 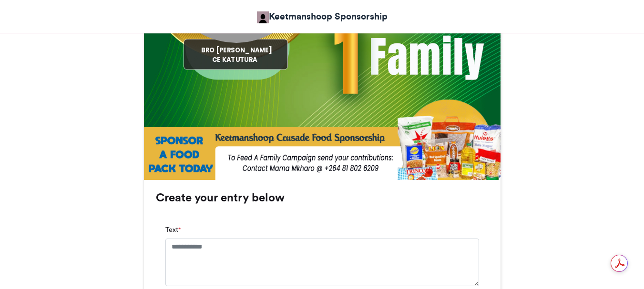 What do you see at coordinates (234, 60) in the screenshot?
I see `div: CE KATUTURA` at bounding box center [234, 60].